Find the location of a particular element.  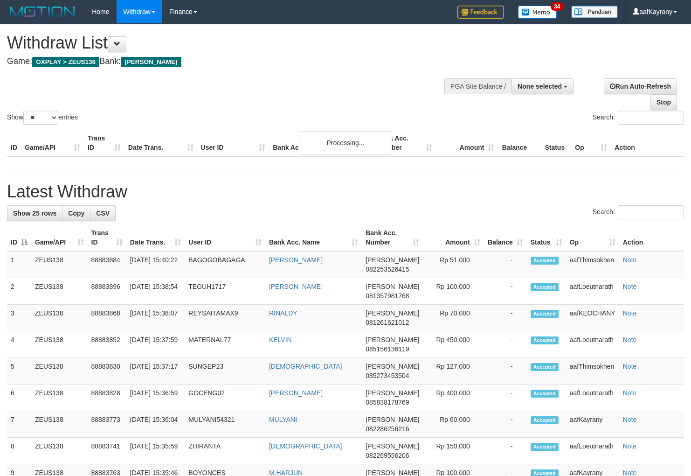

td: Rp 70,000 is located at coordinates (453, 318).